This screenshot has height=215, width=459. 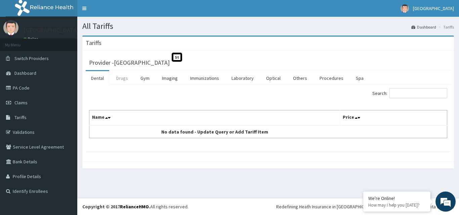 I want to click on span: Tariffs, so click(x=20, y=117).